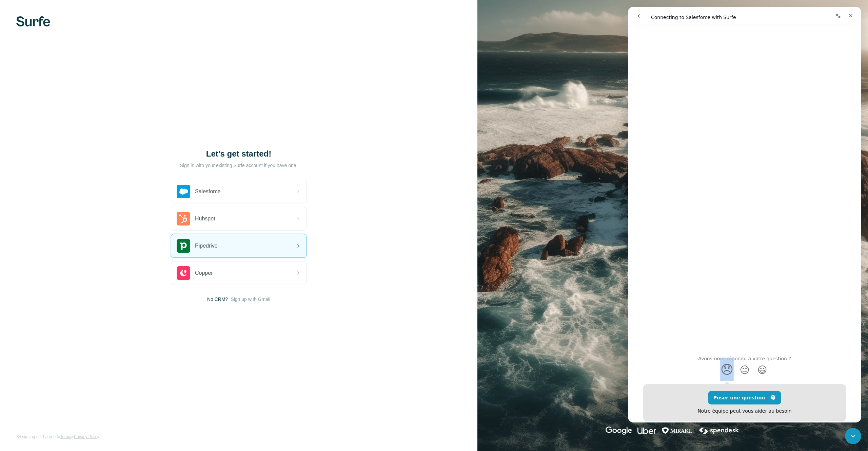  What do you see at coordinates (205, 218) in the screenshot?
I see `span: Hubspot` at bounding box center [205, 218].